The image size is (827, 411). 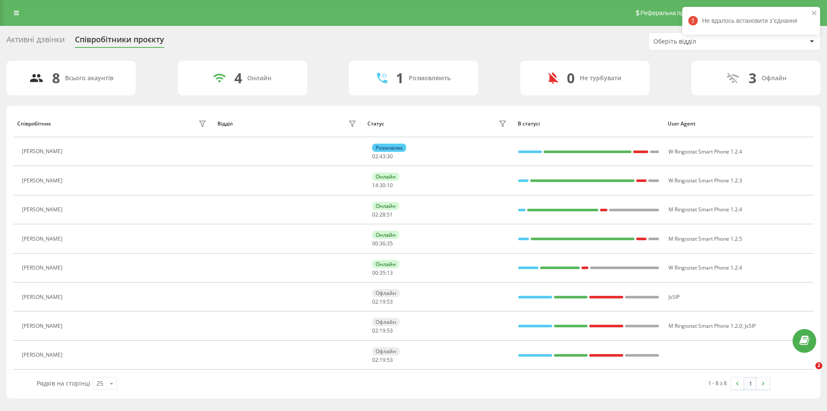 What do you see at coordinates (705, 238) in the screenshot?
I see `span: M Ringostat Smart Phone 1.2.5` at bounding box center [705, 238].